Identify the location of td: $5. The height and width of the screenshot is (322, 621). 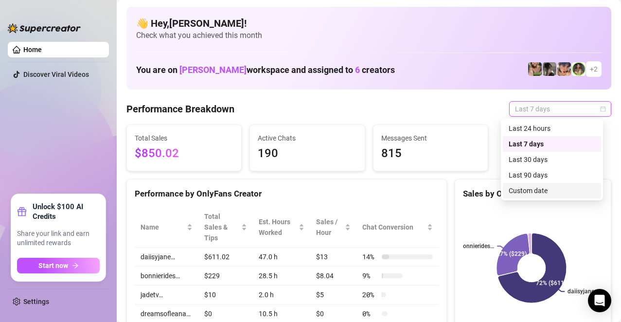
(333, 294).